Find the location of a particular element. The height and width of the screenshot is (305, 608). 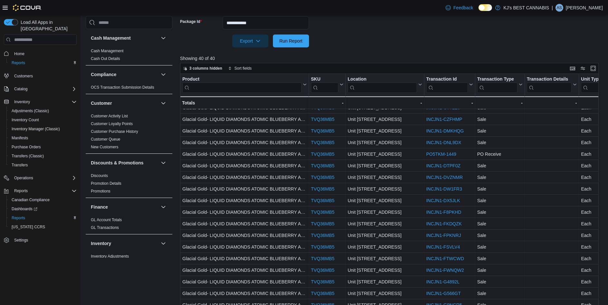

span: Customer Queue is located at coordinates (105, 139).